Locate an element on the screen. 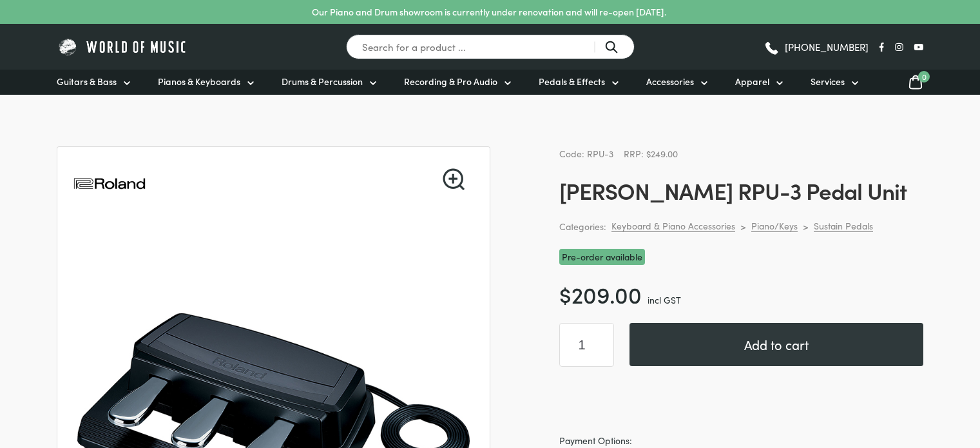  input: Search for a product ... is located at coordinates (490, 46).